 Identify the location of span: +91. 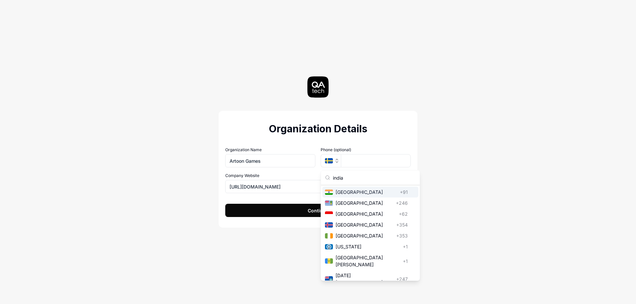
(403, 192).